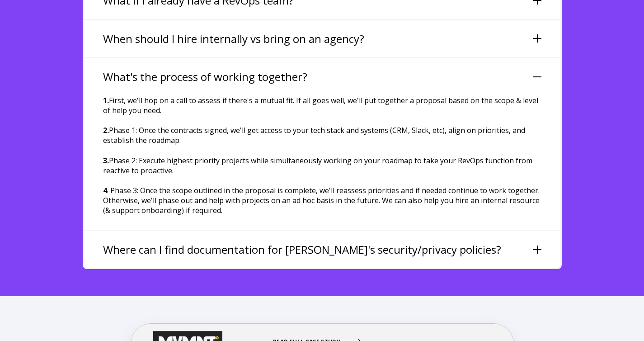 The width and height of the screenshot is (644, 341). I want to click on strong: 1., so click(106, 100).